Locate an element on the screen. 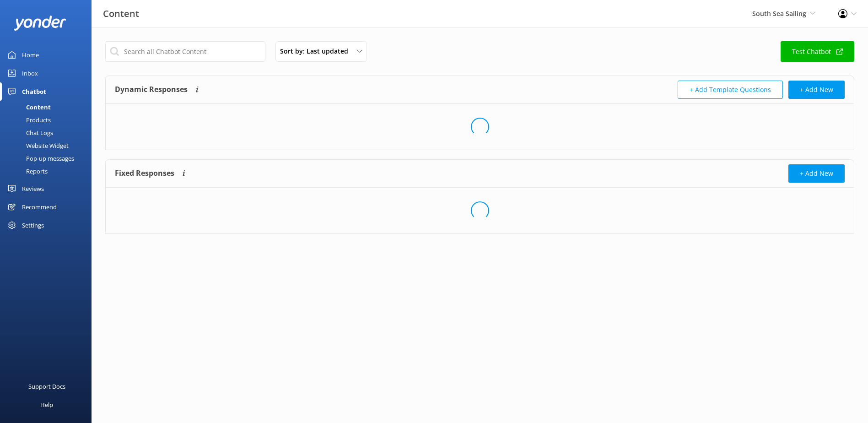  a: Test Chatbot is located at coordinates (817, 51).